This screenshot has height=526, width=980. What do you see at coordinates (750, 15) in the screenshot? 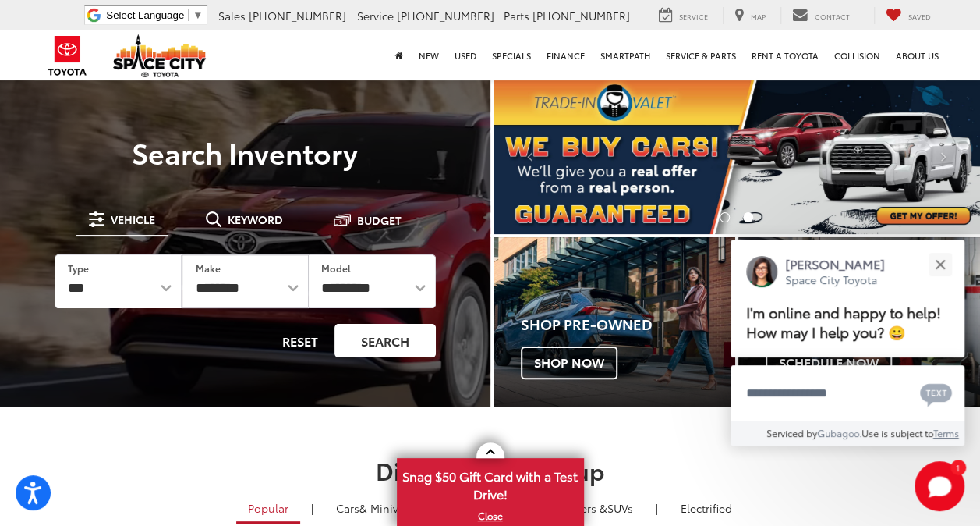
I see `a: Map` at bounding box center [750, 15].